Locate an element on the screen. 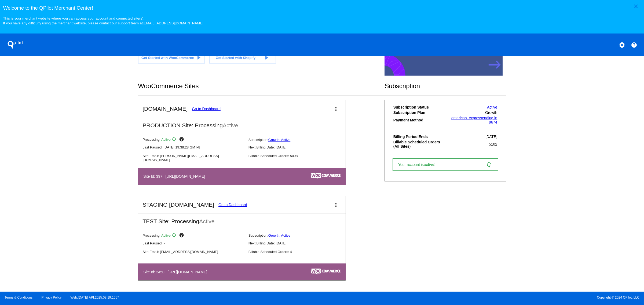  mat-icon: settings is located at coordinates (622, 45).